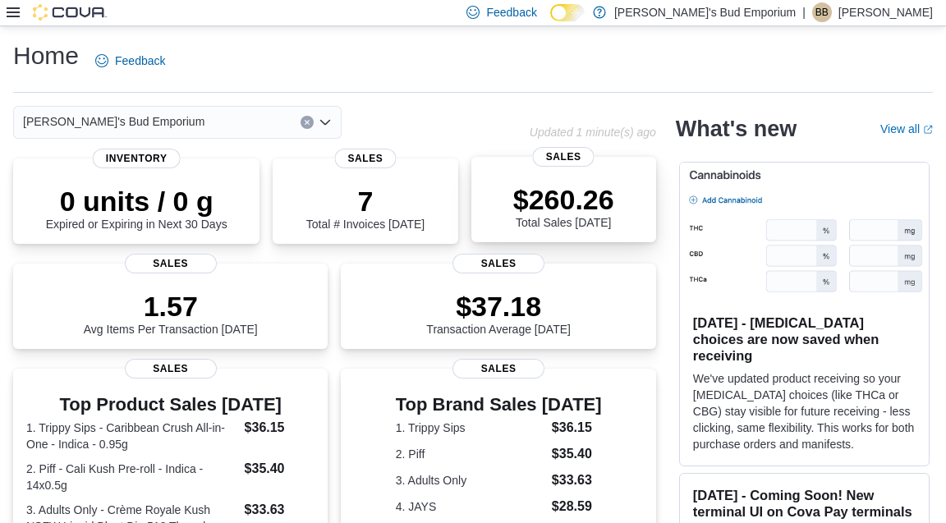 The image size is (946, 523). Describe the element at coordinates (171, 306) in the screenshot. I see `p: 1.57` at that location.